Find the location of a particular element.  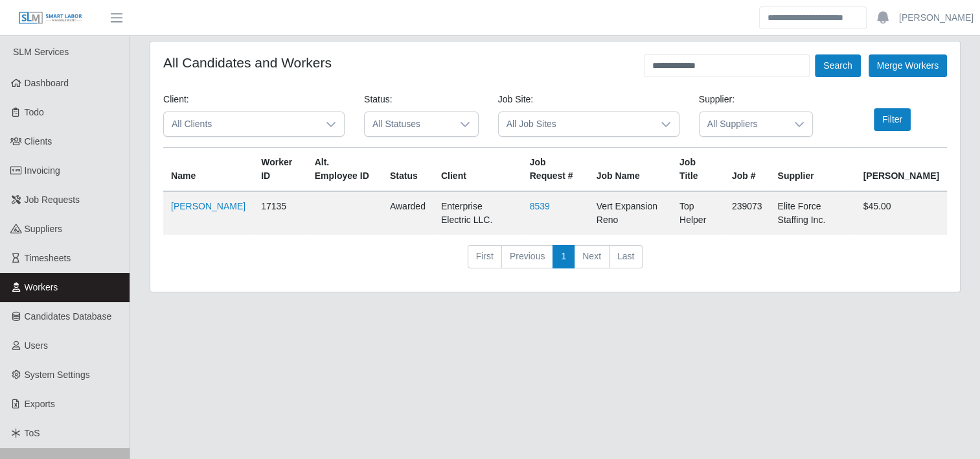

span: Invoicing is located at coordinates (42, 171).